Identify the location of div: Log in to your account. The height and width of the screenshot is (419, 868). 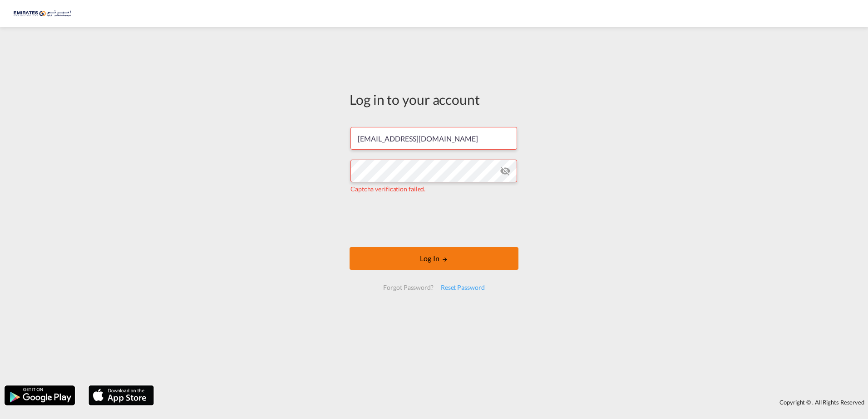
(434, 99).